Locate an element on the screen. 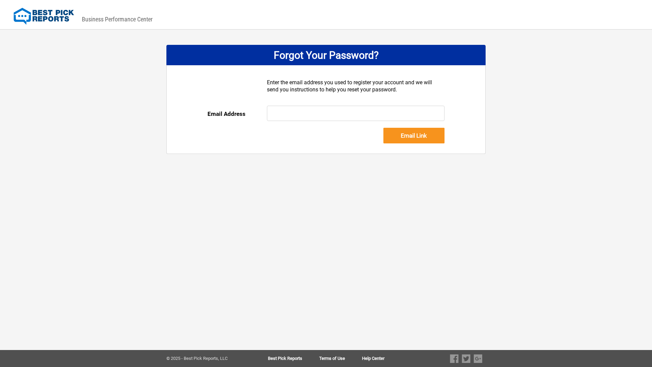 The width and height of the screenshot is (652, 367). a: Best Pick Reports is located at coordinates (293, 358).